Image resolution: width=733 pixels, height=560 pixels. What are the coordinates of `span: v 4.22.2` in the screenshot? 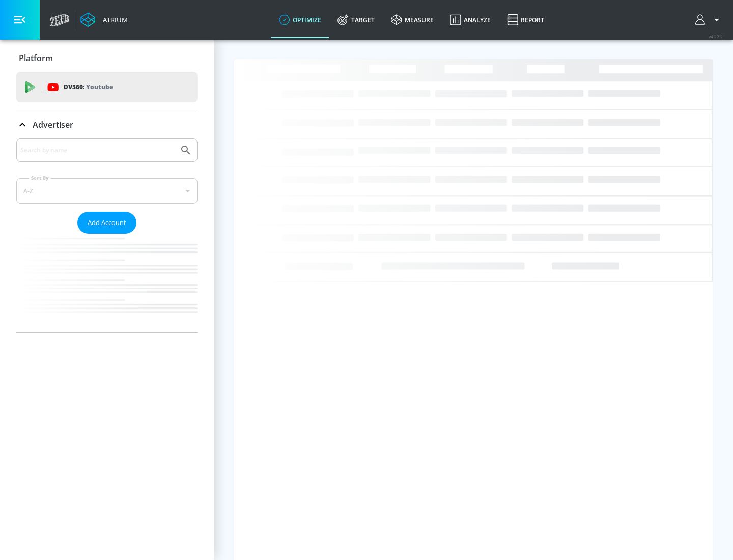 It's located at (716, 36).